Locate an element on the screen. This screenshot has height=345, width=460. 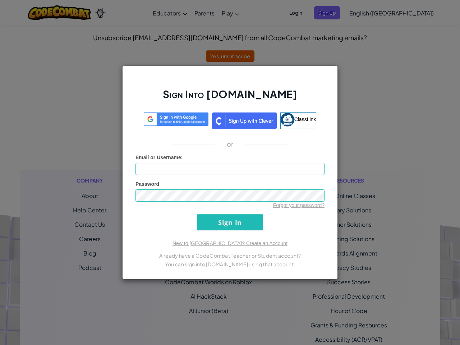
p: Already have a CodeCombat Teacher or Student account? is located at coordinates (230, 256).